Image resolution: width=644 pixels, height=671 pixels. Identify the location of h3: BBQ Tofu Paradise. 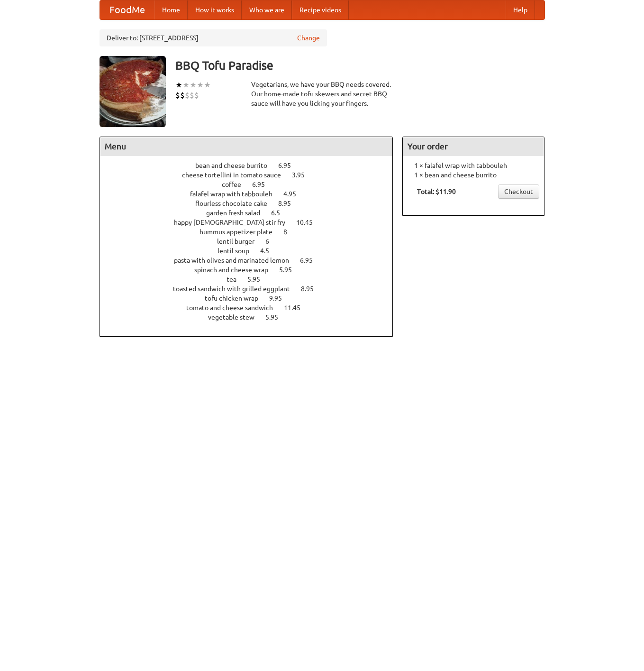
(360, 65).